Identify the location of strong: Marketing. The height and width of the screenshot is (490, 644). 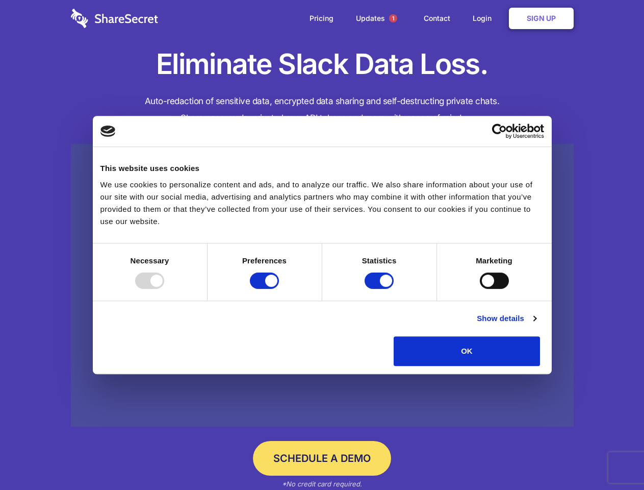
(494, 260).